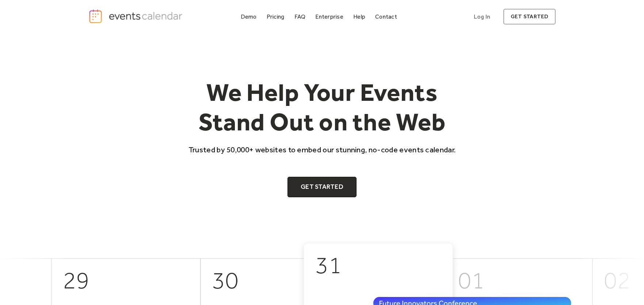 This screenshot has height=305, width=644. I want to click on p: Trusted by 50,000+ websites to embed our stunning, no-code events calendar., so click(322, 150).